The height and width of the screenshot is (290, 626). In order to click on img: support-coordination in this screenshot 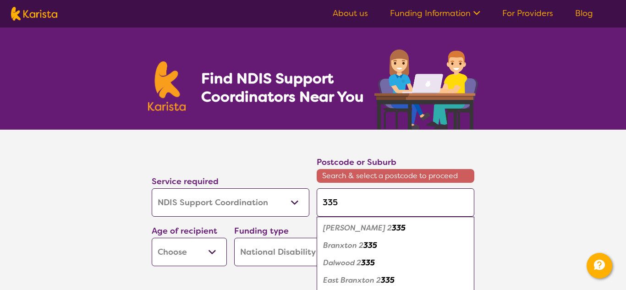, I will do `click(426, 89)`.